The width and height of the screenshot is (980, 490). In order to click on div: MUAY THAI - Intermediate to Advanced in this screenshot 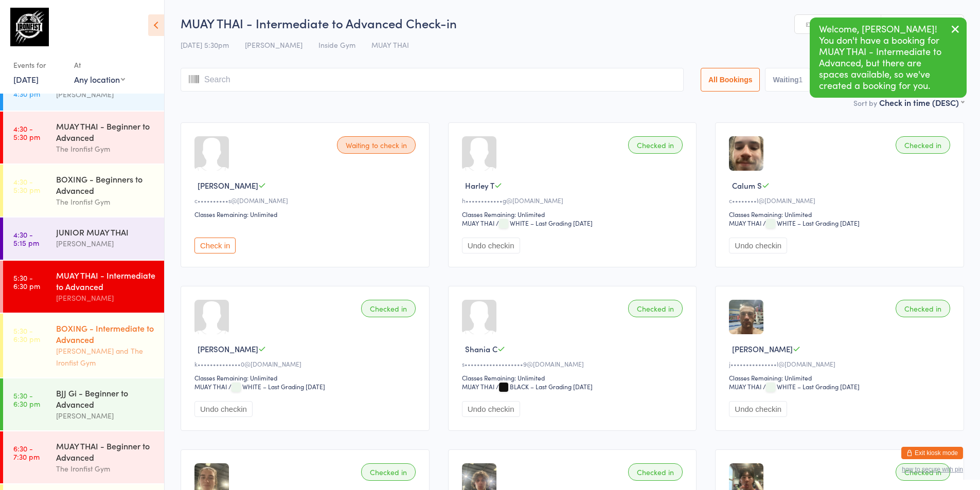, I will do `click(105, 280)`.